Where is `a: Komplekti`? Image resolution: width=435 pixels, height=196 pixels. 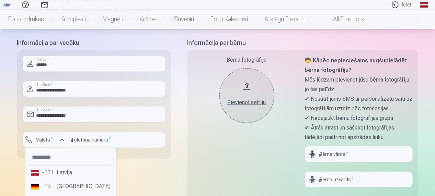
a: Komplekti is located at coordinates (73, 19).